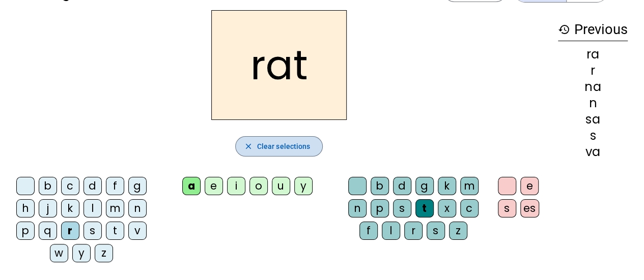  I want to click on div: v, so click(137, 231).